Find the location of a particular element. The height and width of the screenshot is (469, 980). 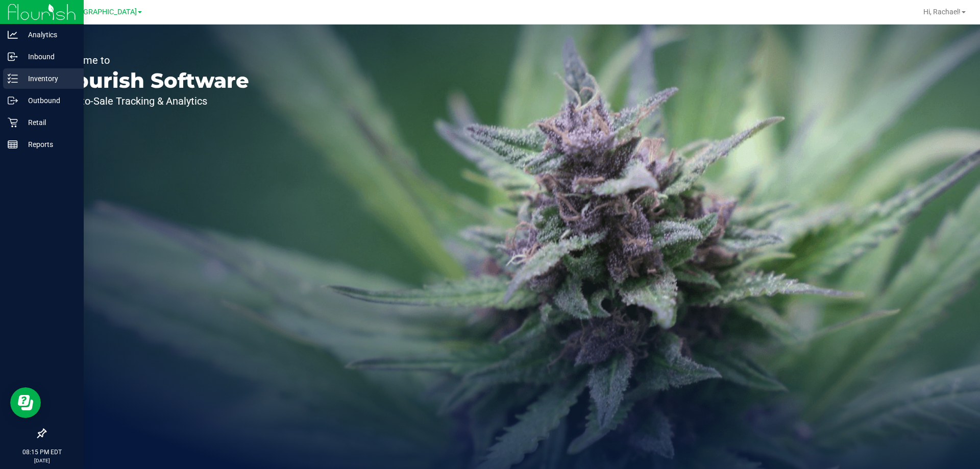

inline-svg: Retail is located at coordinates (13, 122).